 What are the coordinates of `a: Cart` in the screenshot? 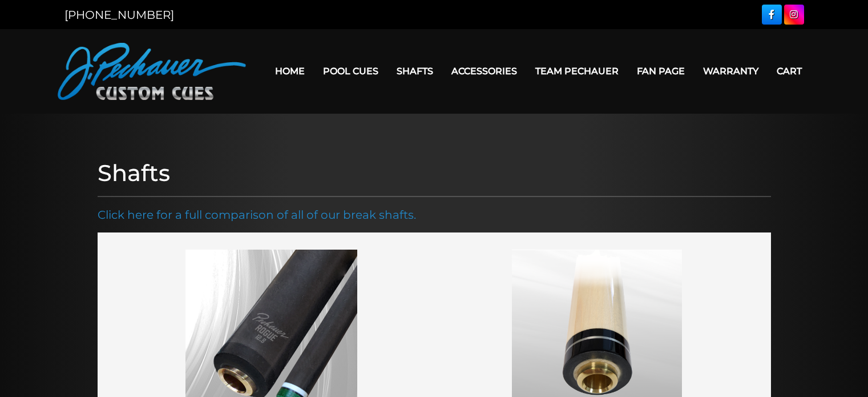 It's located at (789, 71).